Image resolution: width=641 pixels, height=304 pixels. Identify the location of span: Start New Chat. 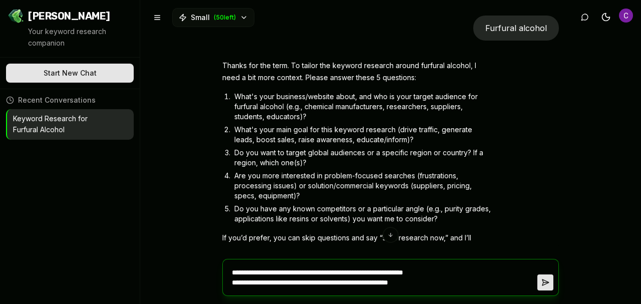
(70, 73).